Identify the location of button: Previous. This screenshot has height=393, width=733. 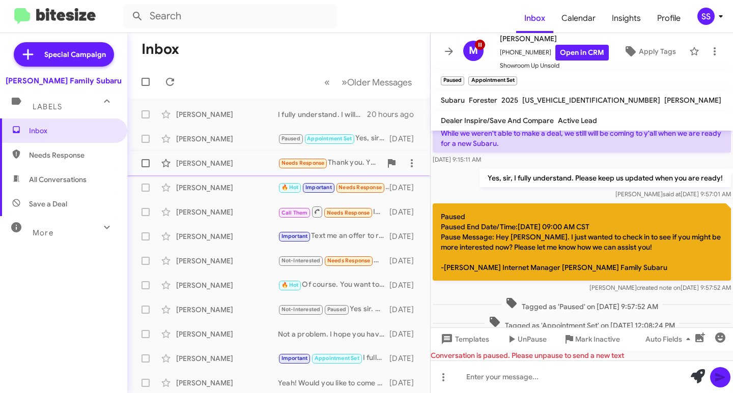
(327, 82).